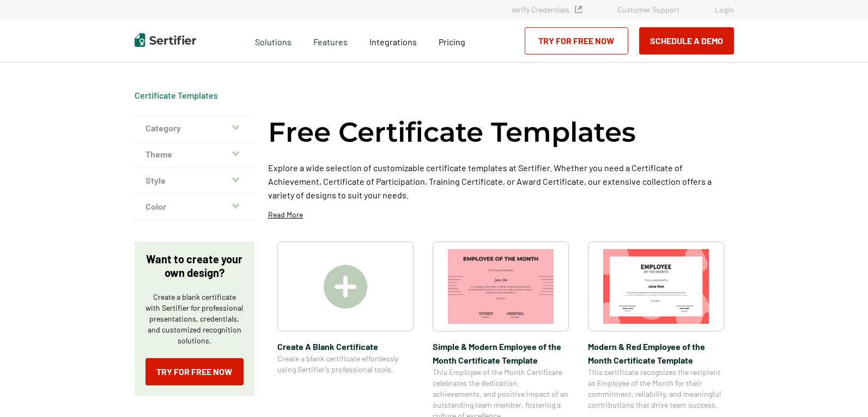 The height and width of the screenshot is (417, 868). Describe the element at coordinates (330, 41) in the screenshot. I see `span: Features` at that location.